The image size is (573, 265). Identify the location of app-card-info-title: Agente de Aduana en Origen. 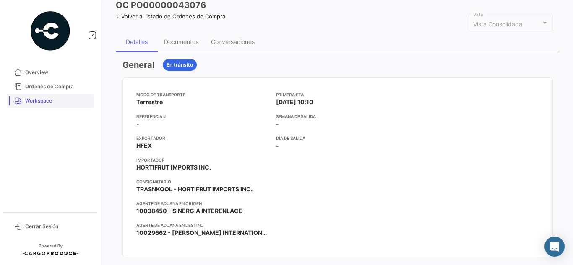
(202, 204).